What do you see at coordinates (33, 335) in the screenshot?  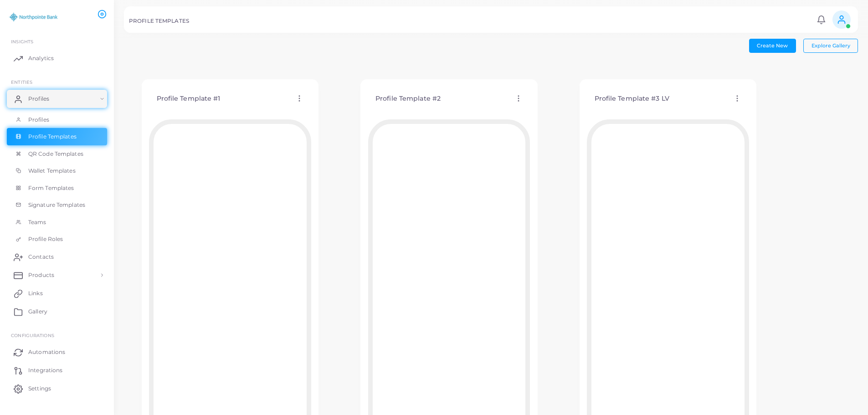 I see `span: Configurations` at bounding box center [33, 335].